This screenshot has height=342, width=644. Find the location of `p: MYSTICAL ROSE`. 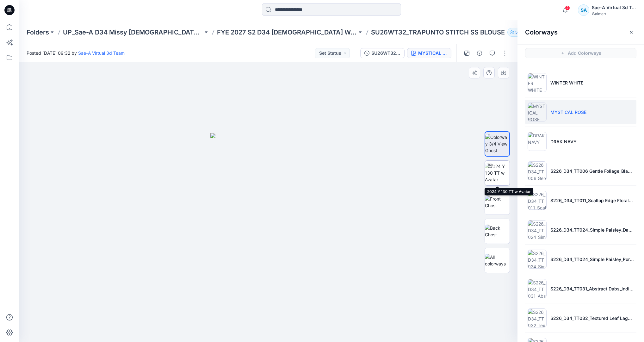

p: MYSTICAL ROSE is located at coordinates (569, 112).